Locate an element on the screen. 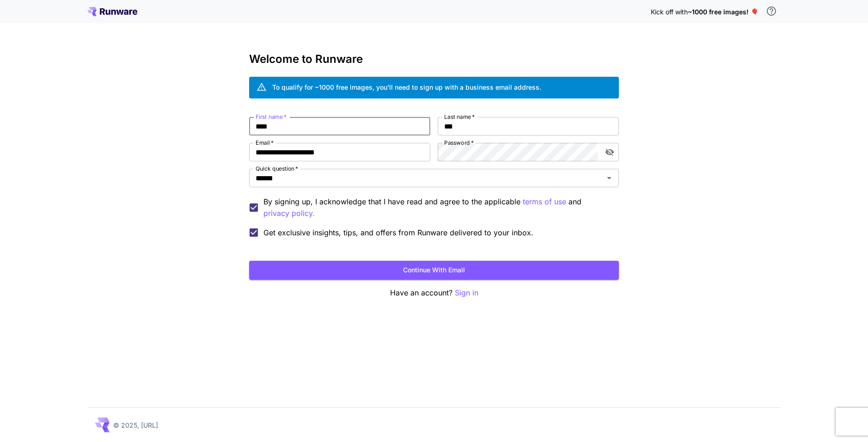 The height and width of the screenshot is (442, 868). p: terms of use is located at coordinates (545, 202).